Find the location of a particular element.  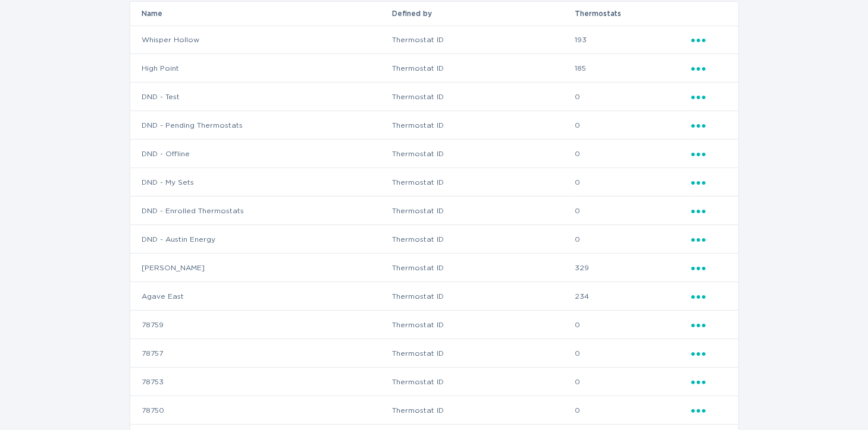

tr: d4e68daaa0f24a49beb9002b841a67a6 is located at coordinates (434, 297).